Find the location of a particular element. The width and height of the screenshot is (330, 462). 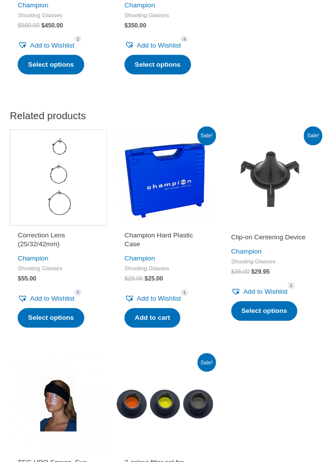

bdi: 29.95 is located at coordinates (261, 272).